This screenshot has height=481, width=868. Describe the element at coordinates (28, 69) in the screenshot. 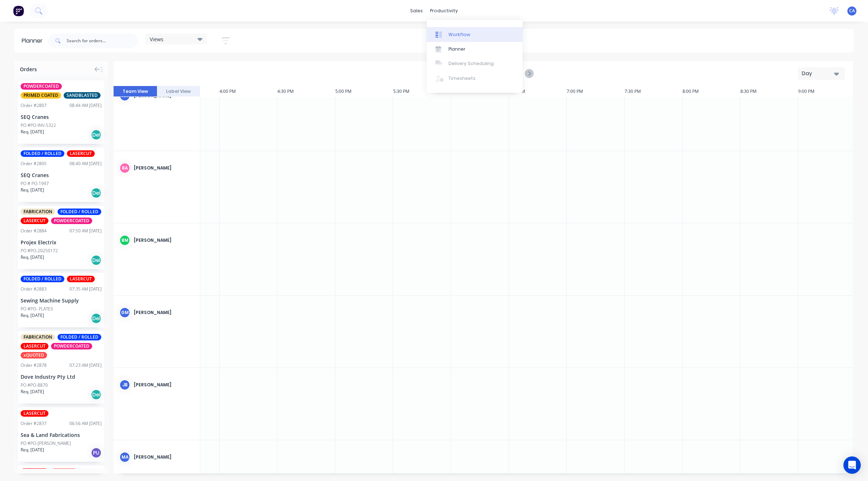

I see `span: Orders` at that location.